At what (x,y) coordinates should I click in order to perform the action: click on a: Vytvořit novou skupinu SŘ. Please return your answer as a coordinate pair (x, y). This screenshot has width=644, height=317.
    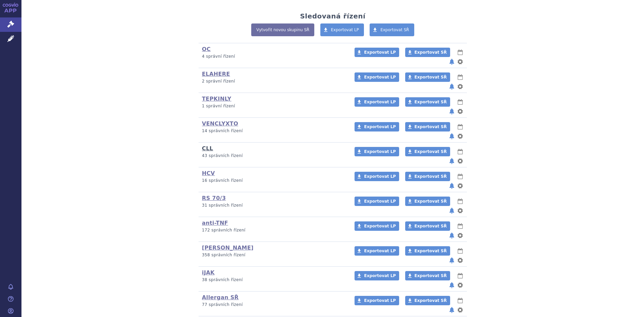
    Looking at the image, I should click on (283, 30).